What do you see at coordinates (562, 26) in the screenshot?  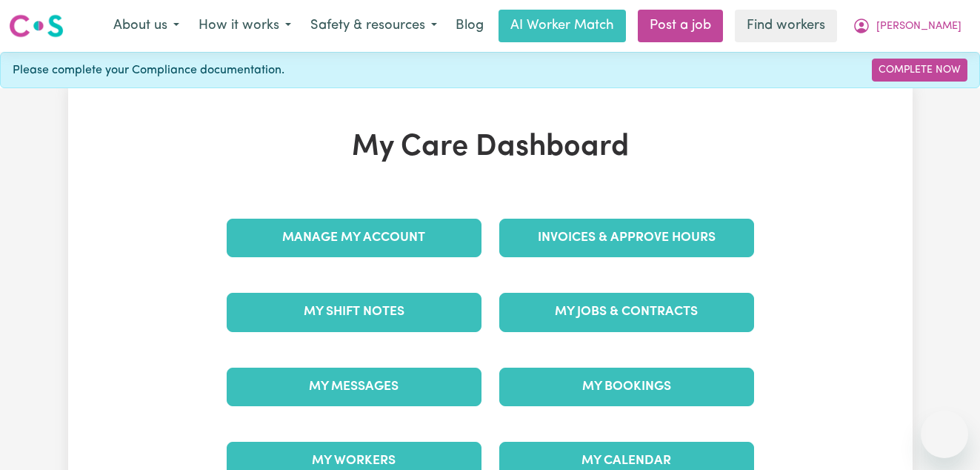 I see `a: AI Worker Match` at bounding box center [562, 26].